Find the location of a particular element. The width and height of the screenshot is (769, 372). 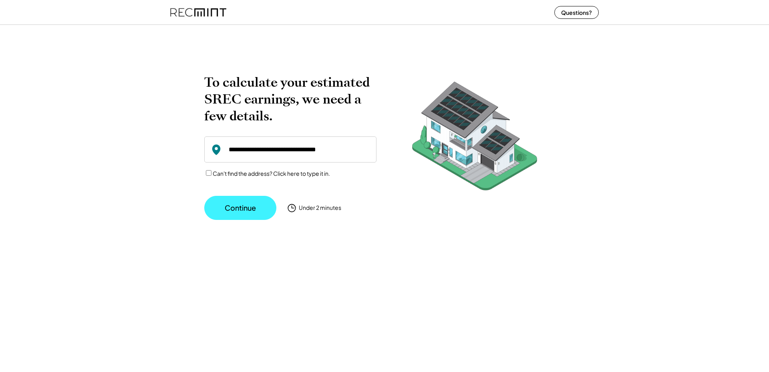

img: recmint-logotype%403x%20%281%29.jpeg is located at coordinates (198, 12).